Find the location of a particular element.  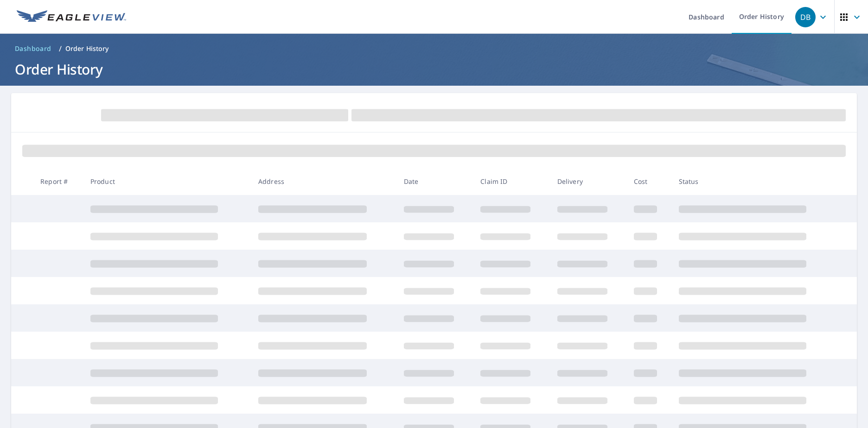

th: Report # is located at coordinates (58, 181).